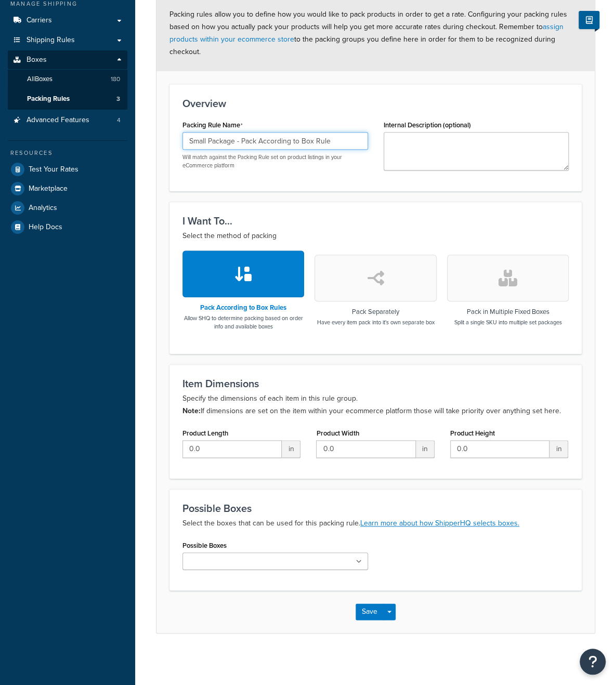  Describe the element at coordinates (192, 411) in the screenshot. I see `b: Note:` at that location.